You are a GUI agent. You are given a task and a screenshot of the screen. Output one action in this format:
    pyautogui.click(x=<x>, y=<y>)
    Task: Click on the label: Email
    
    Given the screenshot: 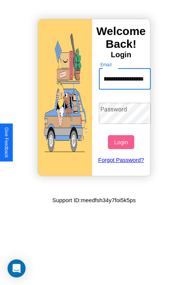 What is the action you would take?
    pyautogui.click(x=106, y=64)
    